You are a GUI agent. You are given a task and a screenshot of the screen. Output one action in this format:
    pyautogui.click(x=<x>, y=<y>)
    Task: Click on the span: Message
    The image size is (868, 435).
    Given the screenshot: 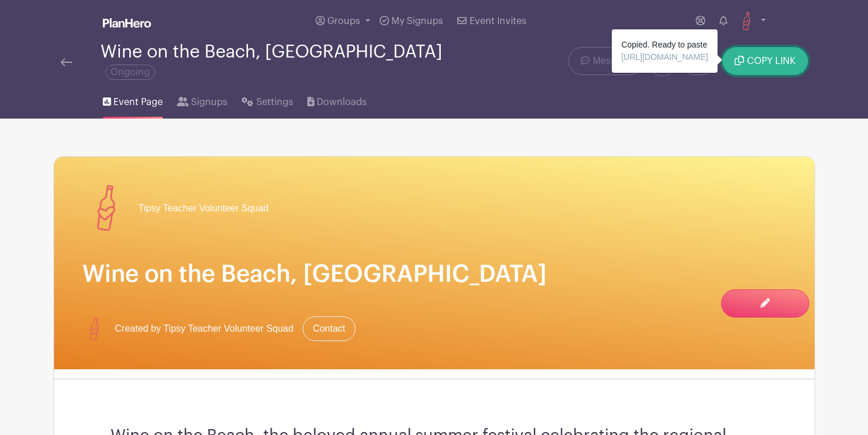 What is the action you would take?
    pyautogui.click(x=612, y=61)
    